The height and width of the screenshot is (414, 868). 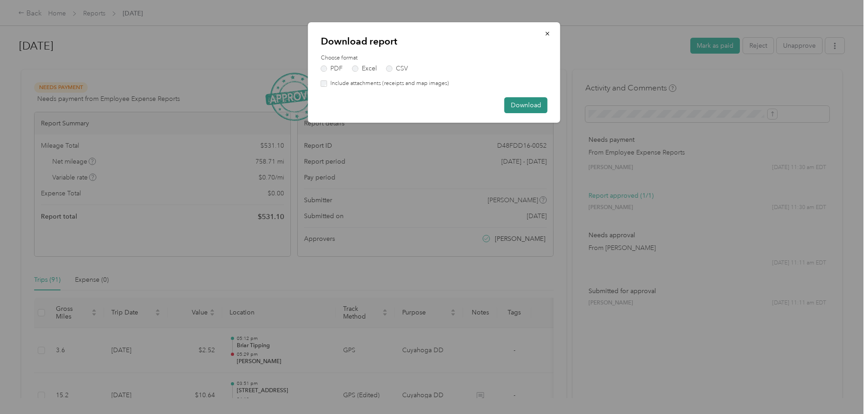 What do you see at coordinates (526, 105) in the screenshot?
I see `button: Download` at bounding box center [526, 105].